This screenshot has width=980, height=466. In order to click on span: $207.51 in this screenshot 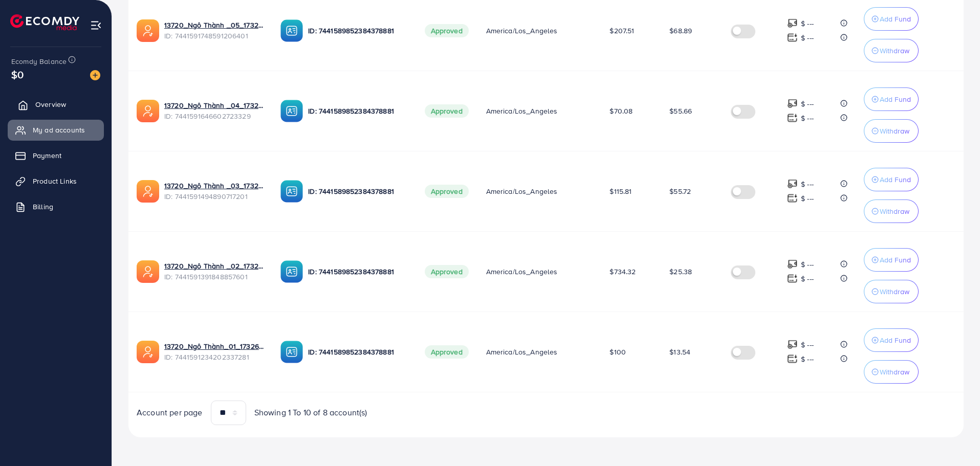, I will do `click(621, 30)`.